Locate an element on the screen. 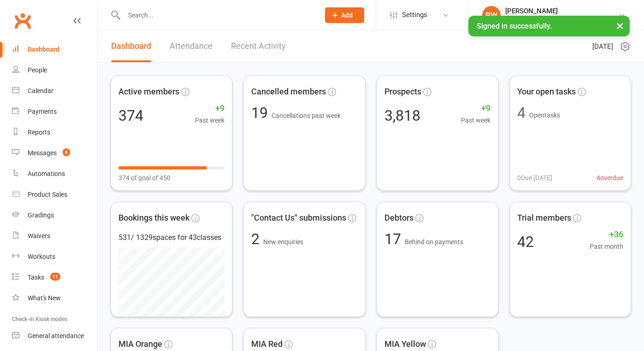 This screenshot has height=351, width=644. span: Cancelled members is located at coordinates (289, 92).